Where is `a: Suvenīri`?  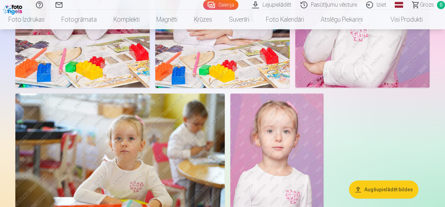
a: Suvenīri is located at coordinates (239, 20).